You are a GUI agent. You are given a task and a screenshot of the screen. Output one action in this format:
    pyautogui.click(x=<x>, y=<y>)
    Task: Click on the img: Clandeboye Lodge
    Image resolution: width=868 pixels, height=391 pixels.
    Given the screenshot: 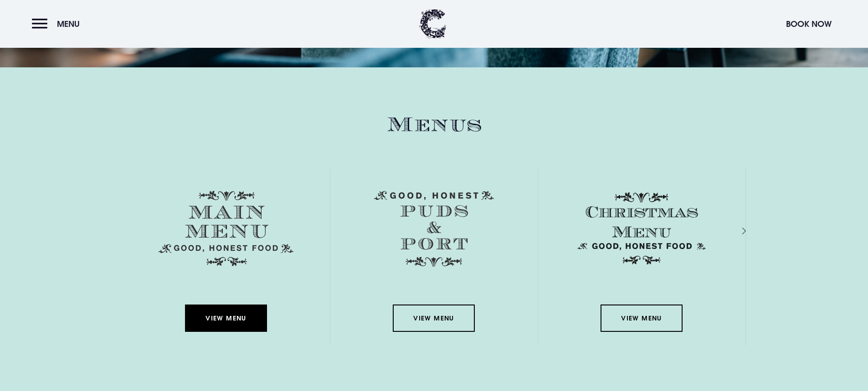 What is the action you would take?
    pyautogui.click(x=433, y=24)
    